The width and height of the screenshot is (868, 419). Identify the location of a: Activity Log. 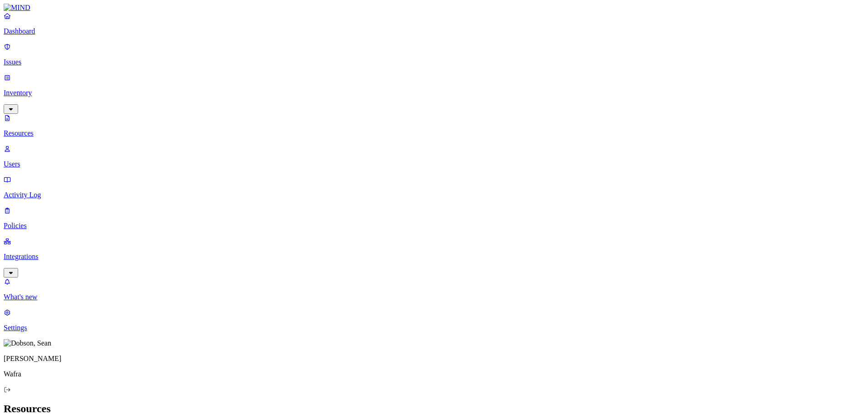
(434, 187).